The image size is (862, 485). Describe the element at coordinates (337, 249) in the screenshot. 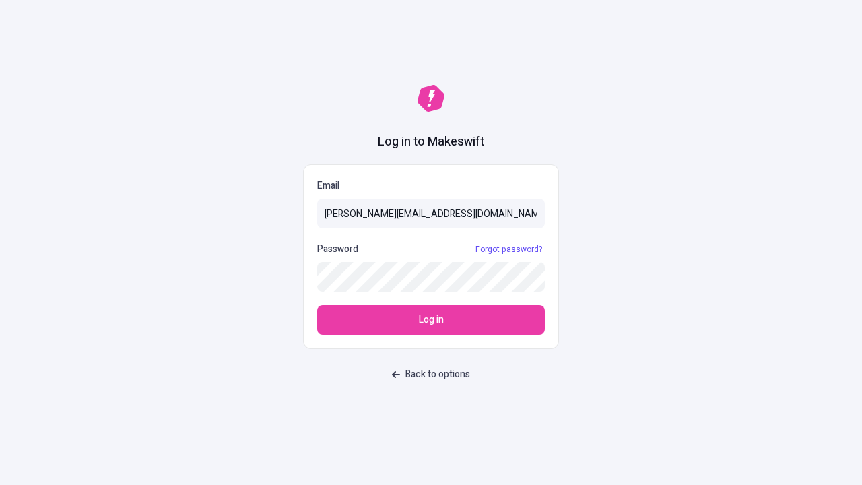

I see `p: Password` at that location.